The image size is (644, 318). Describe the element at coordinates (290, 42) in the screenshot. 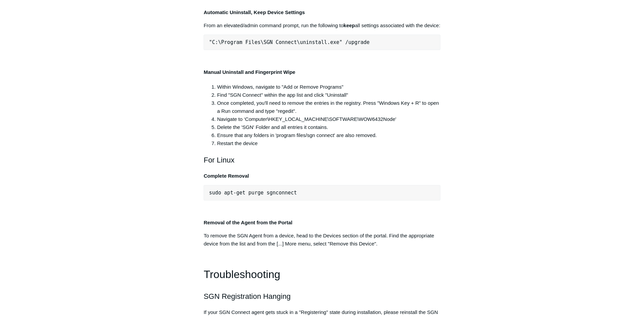

I see `span: "C:\Program Files\SGN Connect\uninstall.exe" /upgrade` at that location.